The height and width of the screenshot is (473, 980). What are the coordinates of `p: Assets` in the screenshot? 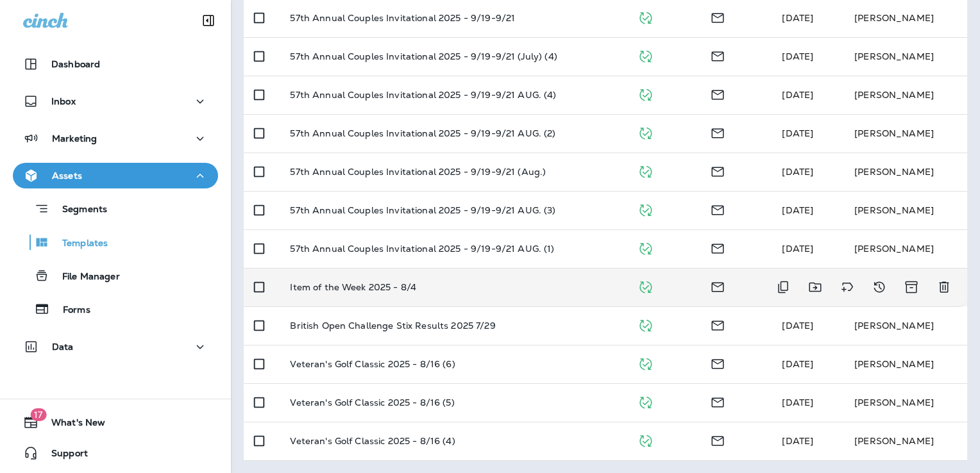 It's located at (66, 176).